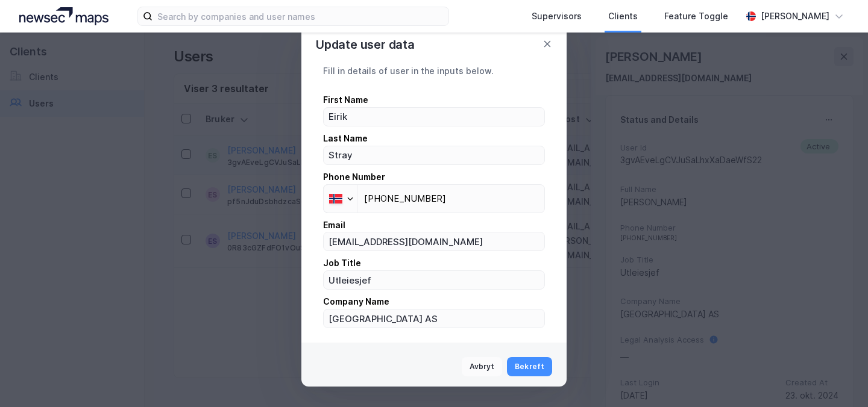 This screenshot has width=868, height=407. Describe the element at coordinates (298, 16) in the screenshot. I see `input: Search by companies and user names` at that location.